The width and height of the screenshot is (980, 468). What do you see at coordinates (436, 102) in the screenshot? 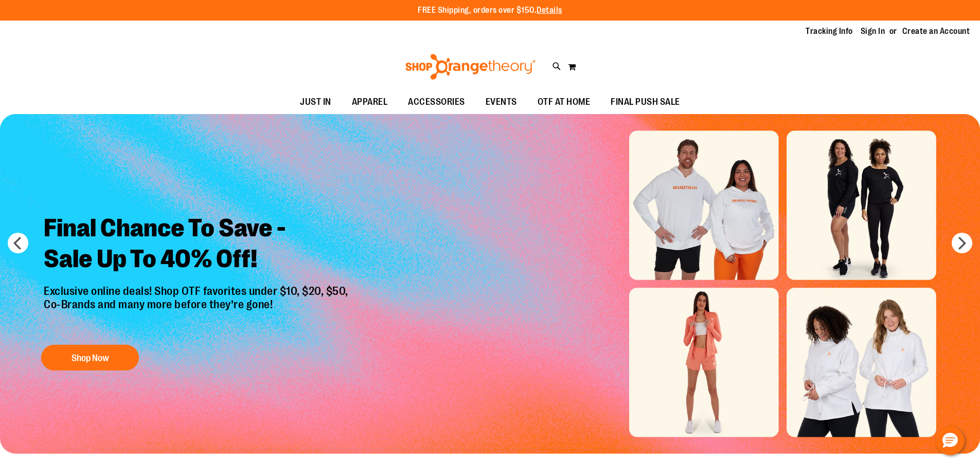
I see `a: ACCESSORIES` at bounding box center [436, 102].